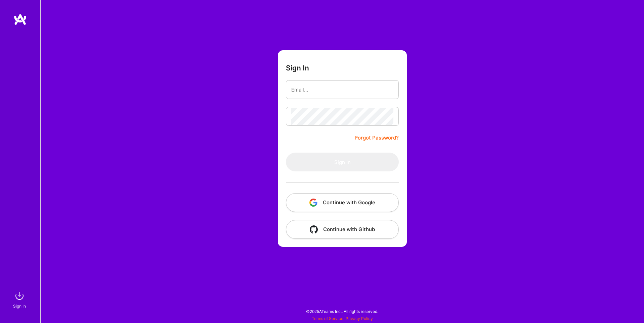  Describe the element at coordinates (342, 203) in the screenshot. I see `button: Continue with Google` at that location.